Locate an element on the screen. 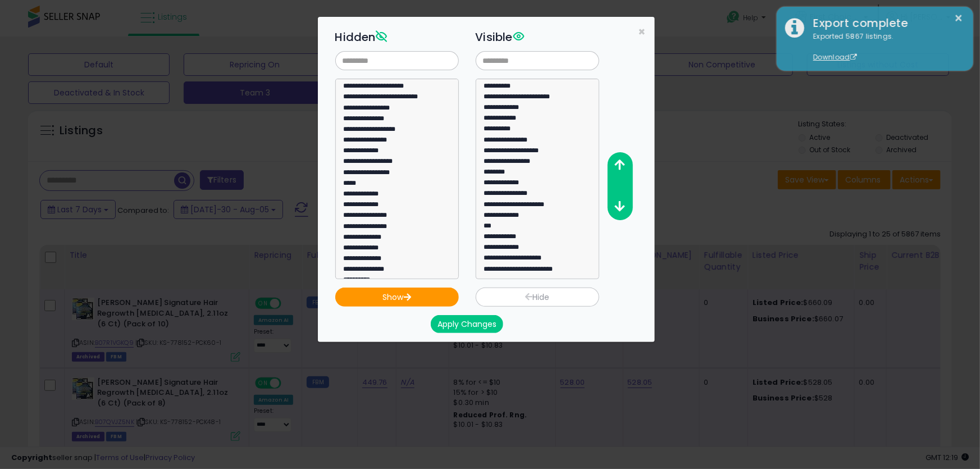  a: Download is located at coordinates (835, 57).